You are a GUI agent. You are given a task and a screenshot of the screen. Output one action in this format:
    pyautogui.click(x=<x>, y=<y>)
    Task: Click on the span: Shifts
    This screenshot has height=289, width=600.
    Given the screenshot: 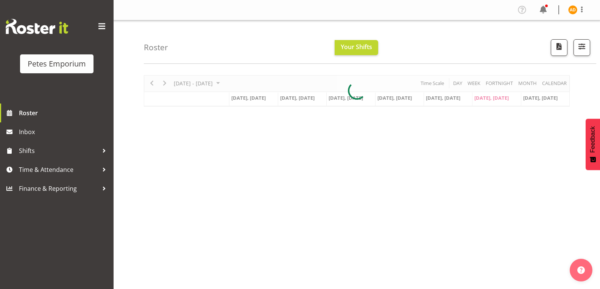 What is the action you would take?
    pyautogui.click(x=59, y=151)
    